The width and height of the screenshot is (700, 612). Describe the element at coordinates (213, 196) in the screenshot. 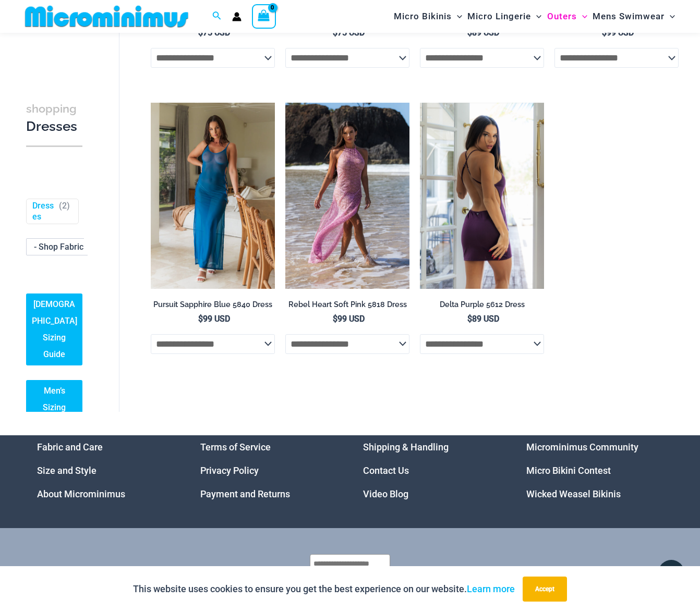

I see `img: Pursuit Sapphire Blue 5840 Dress 02` at that location.